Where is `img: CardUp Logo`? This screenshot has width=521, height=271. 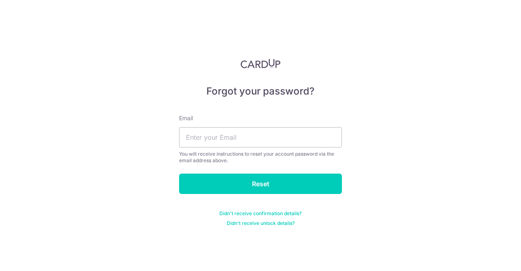 img: CardUp Logo is located at coordinates (260, 63).